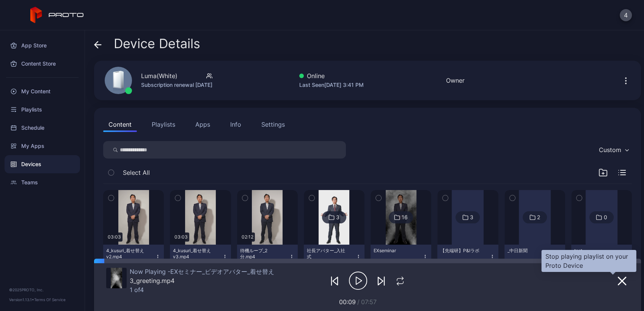  Describe the element at coordinates (120, 124) in the screenshot. I see `button: Content` at that location.